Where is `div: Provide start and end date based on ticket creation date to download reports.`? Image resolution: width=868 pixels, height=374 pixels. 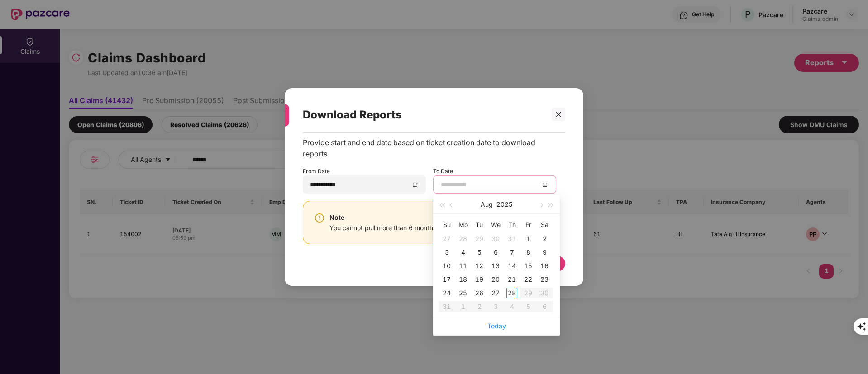 div: Provide start and end date based on ticket creation date to download reports. is located at coordinates (429, 148).